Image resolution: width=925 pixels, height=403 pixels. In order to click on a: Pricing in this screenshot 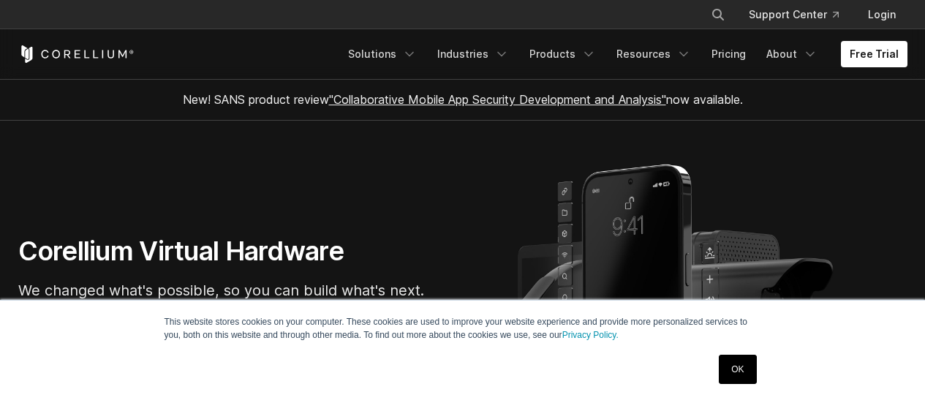, I will do `click(728, 54)`.